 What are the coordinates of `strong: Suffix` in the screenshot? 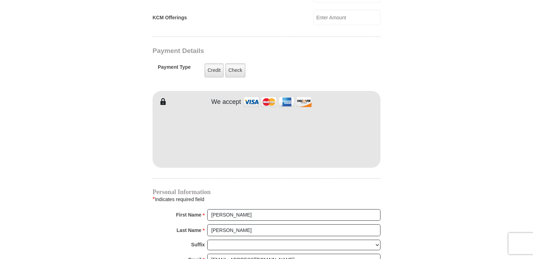 It's located at (198, 244).